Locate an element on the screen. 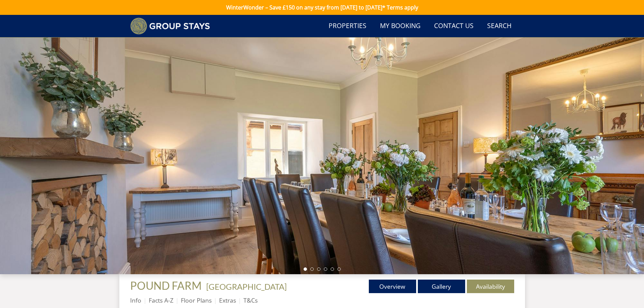  img: Group Stays is located at coordinates (170, 26).